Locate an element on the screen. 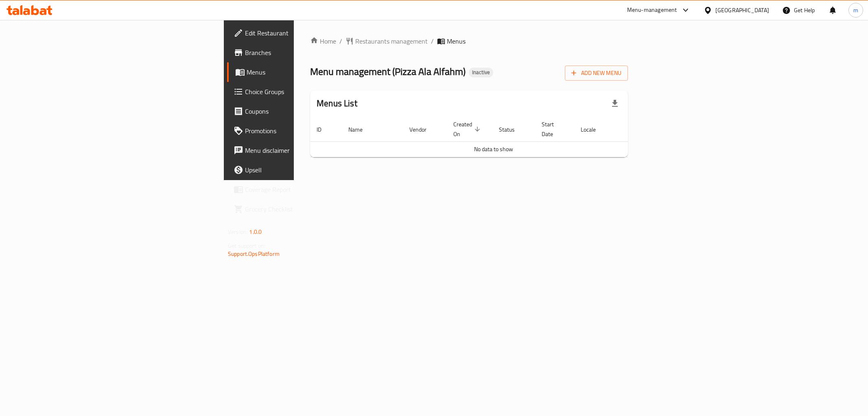 The image size is (868, 416). span: Upsell is located at coordinates (304, 170).